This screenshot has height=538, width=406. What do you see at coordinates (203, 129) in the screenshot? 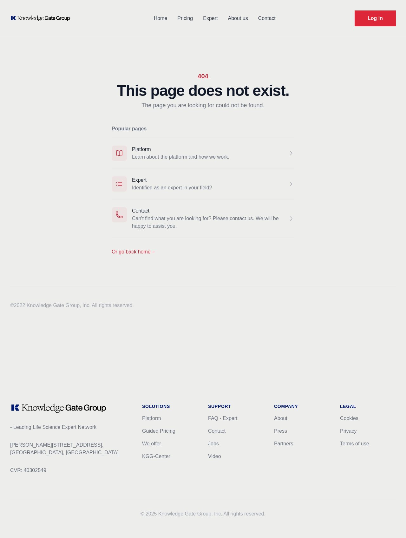
I see `h2: Popular pages` at bounding box center [203, 129].